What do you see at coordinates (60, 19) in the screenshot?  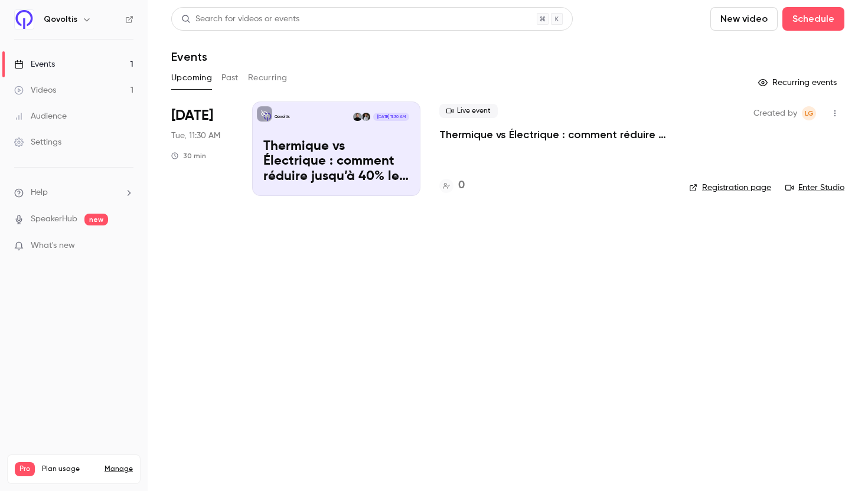 I see `h6: Qovoltis` at bounding box center [60, 19].